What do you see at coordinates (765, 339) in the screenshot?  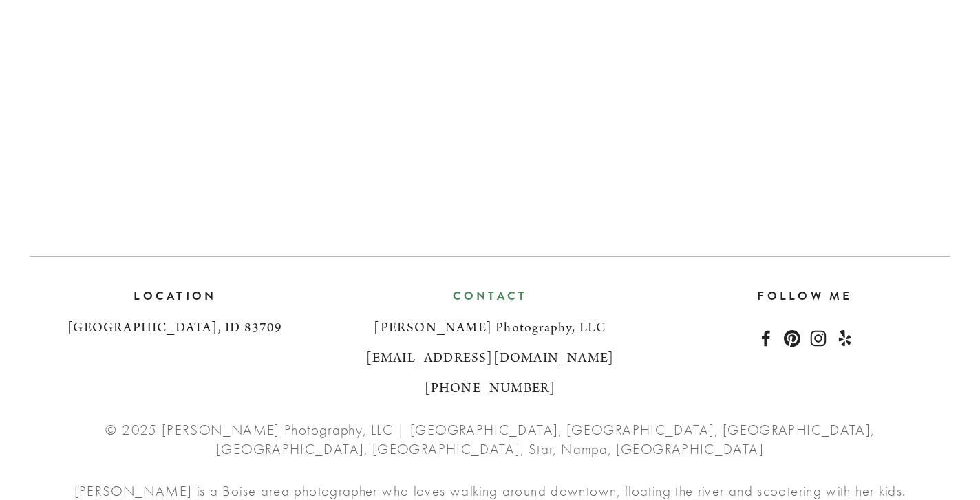 I see `a: Jolyn Laney` at bounding box center [765, 339].